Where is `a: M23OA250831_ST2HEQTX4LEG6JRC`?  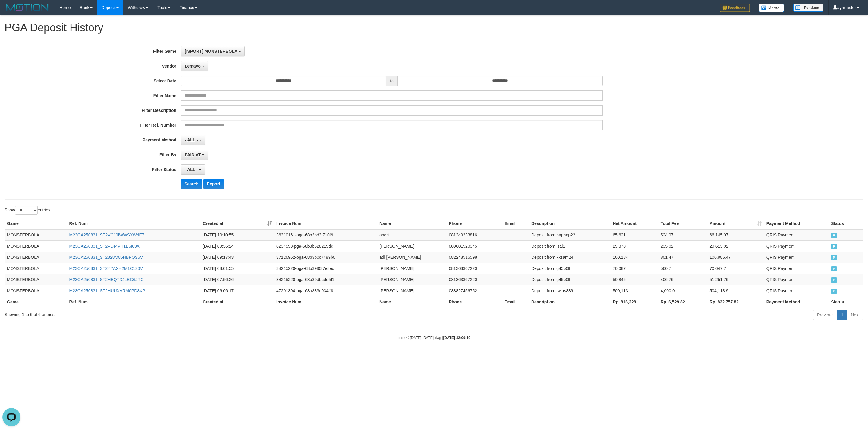
a: M23OA250831_ST2HEQTX4LEG6JRC is located at coordinates (107, 279).